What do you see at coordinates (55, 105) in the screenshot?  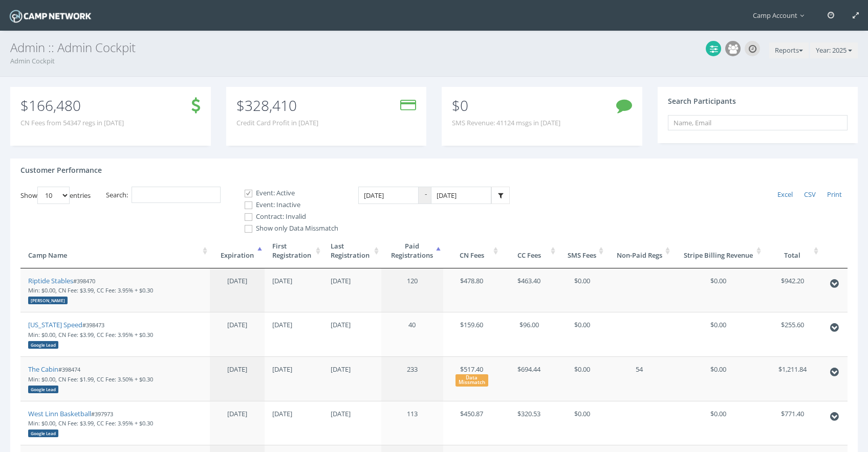 I see `span: 166,480` at bounding box center [55, 105].